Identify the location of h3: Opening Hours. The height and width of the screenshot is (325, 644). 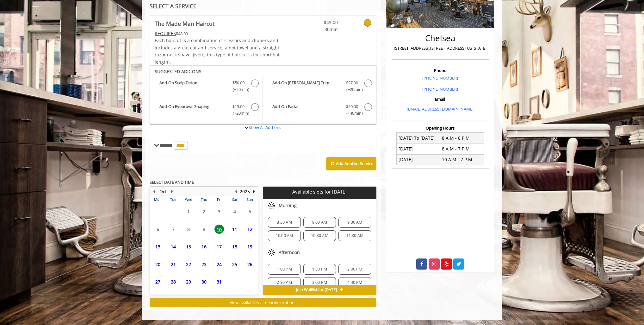
(440, 128).